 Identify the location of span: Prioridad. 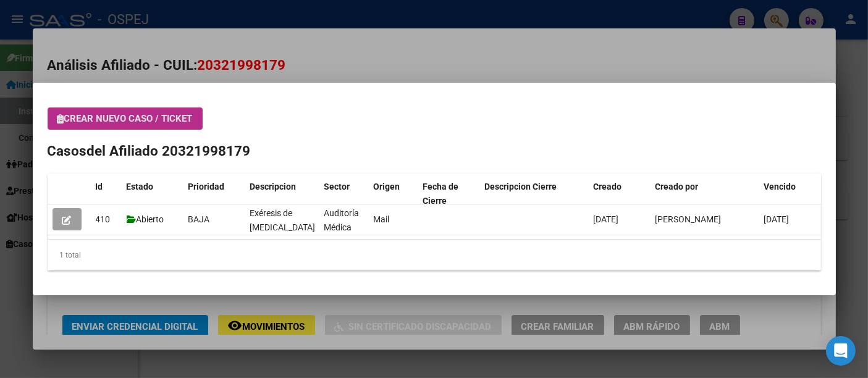
(206, 186).